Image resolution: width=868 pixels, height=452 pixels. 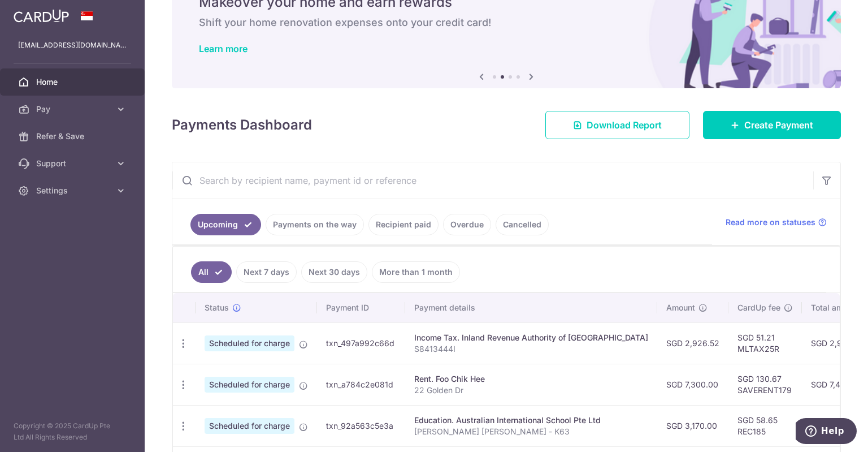 What do you see at coordinates (531, 379) in the screenshot?
I see `div: Rent. Foo Chik Hee` at bounding box center [531, 379].